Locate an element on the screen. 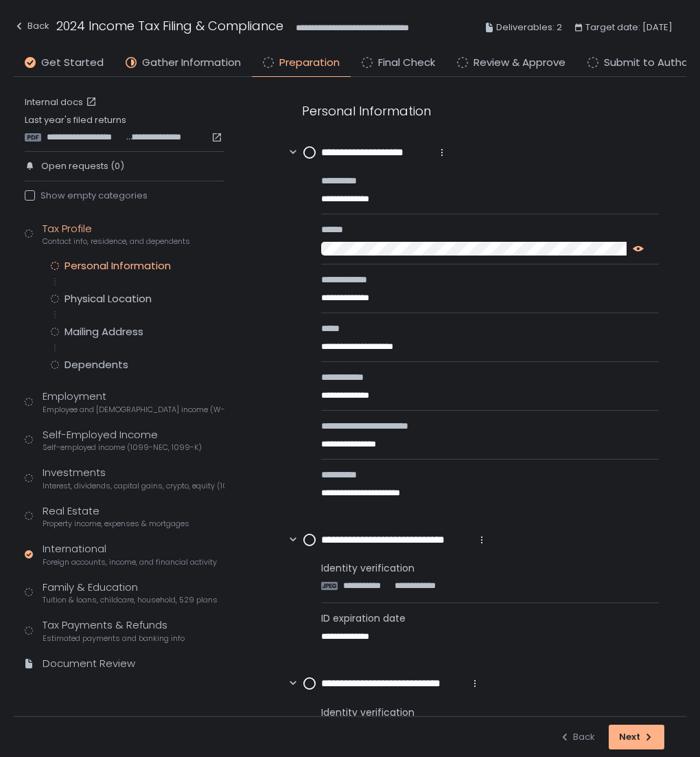  div: Document Review is located at coordinates (89, 664).